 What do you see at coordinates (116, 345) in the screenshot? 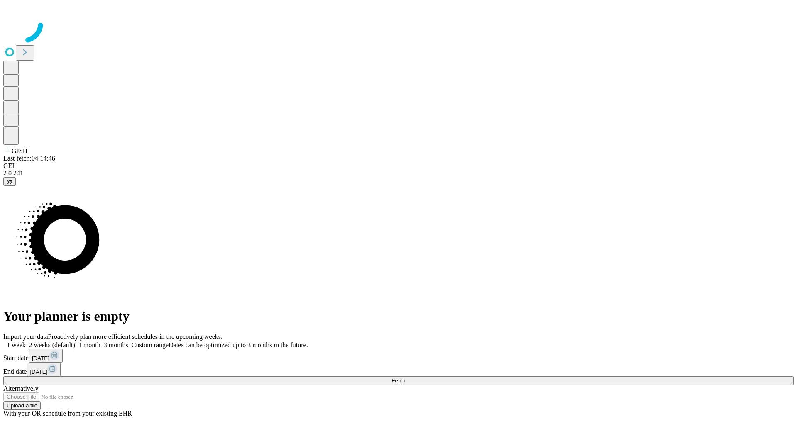
I see `span: 3 months` at bounding box center [116, 345].